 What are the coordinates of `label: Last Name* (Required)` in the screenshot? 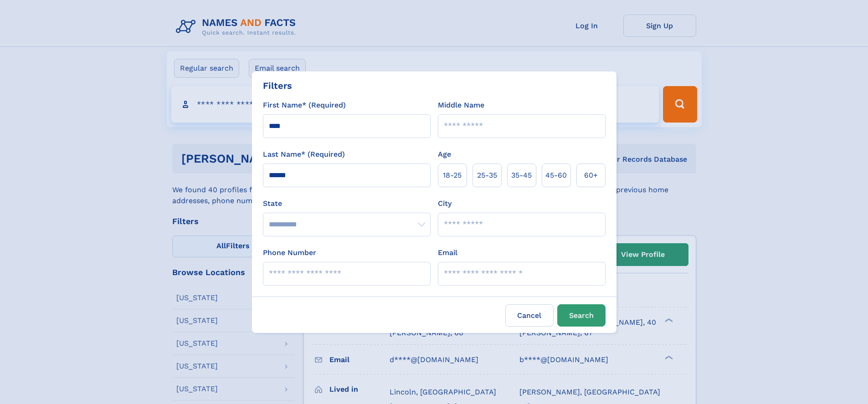 It's located at (304, 155).